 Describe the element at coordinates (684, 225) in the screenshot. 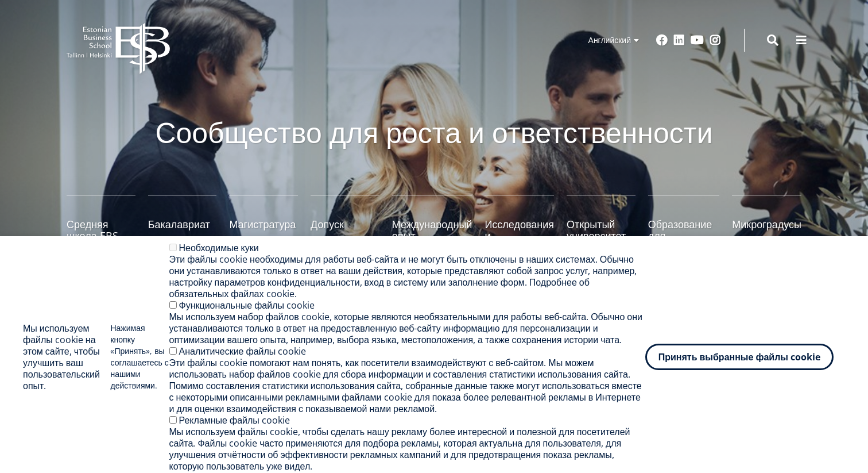

I see `a: Образование для руководителей` at that location.